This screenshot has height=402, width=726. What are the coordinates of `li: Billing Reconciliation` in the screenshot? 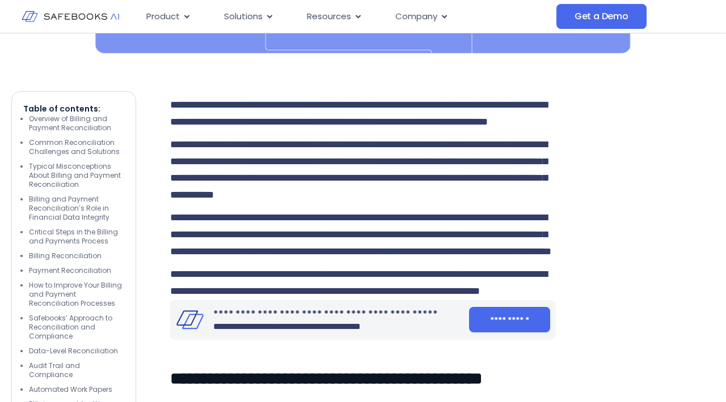 It's located at (77, 256).